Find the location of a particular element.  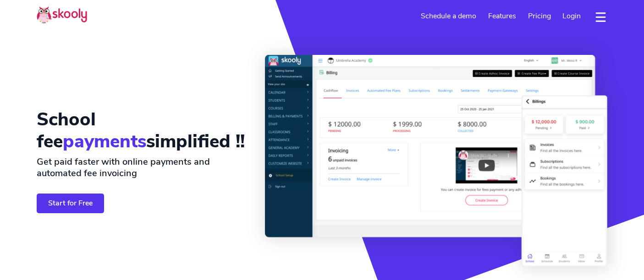

span: Pricing is located at coordinates (540, 16).